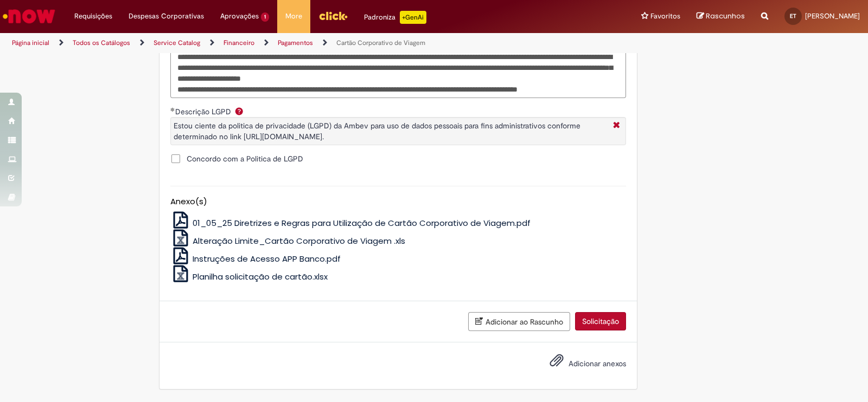 This screenshot has height=402, width=868. Describe the element at coordinates (239, 43) in the screenshot. I see `a: Financeiro` at that location.